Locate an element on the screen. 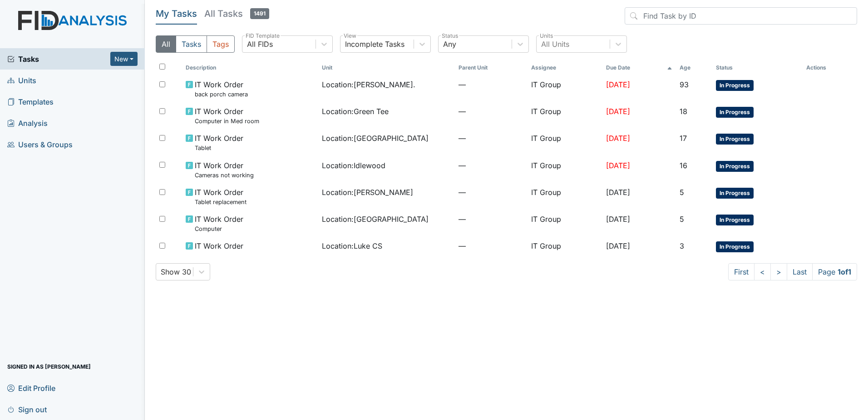 This screenshot has height=420, width=868. nav: task-pagination is located at coordinates (793, 272).